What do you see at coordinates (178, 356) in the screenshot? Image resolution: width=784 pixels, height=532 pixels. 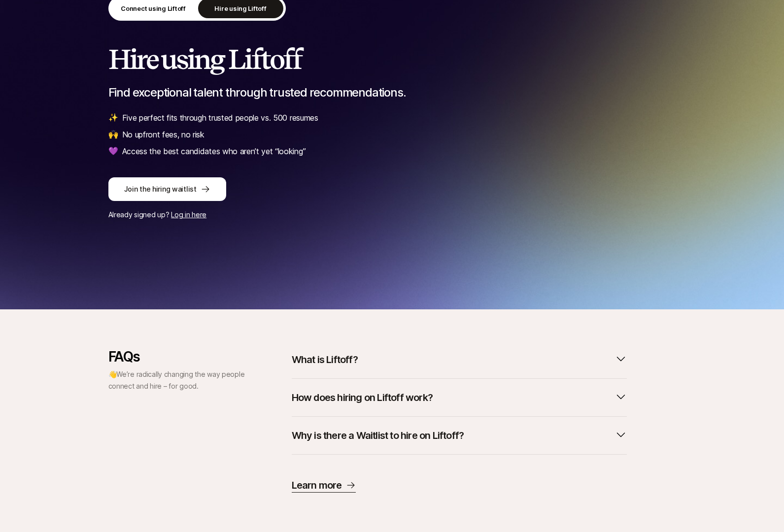 I see `p: FAQs` at bounding box center [178, 356].